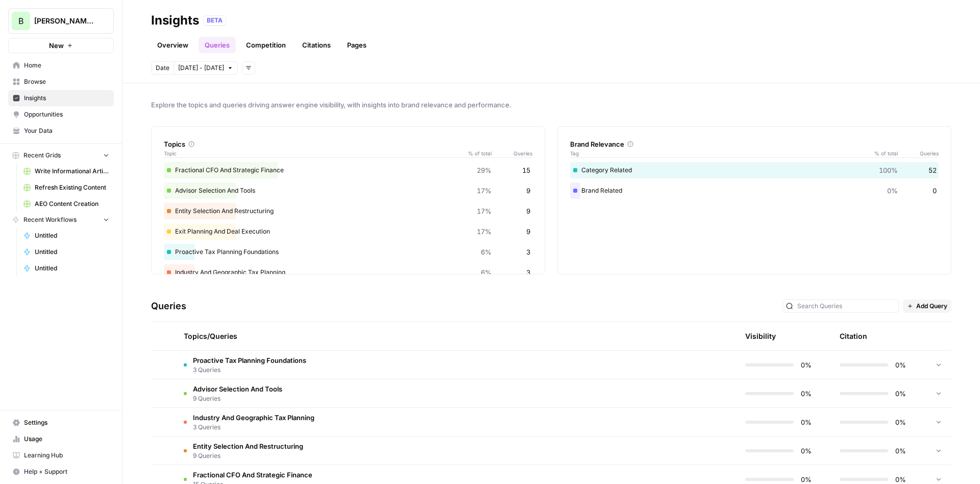  Describe the element at coordinates (754, 144) in the screenshot. I see `div: Brand Relevance` at that location.